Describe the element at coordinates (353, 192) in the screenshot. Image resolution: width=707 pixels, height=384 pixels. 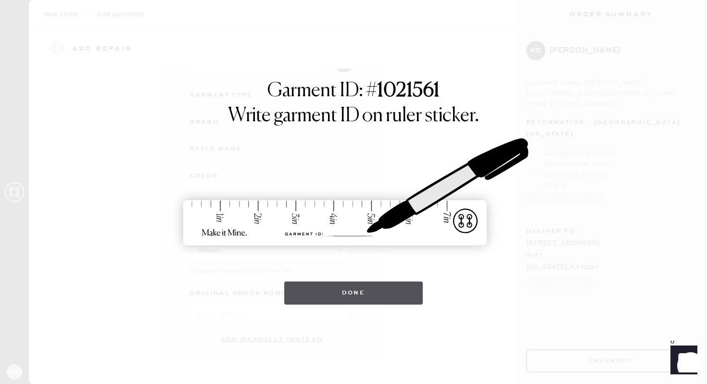
I see `img: ruler-sticker-sharpie.svg` at that location.